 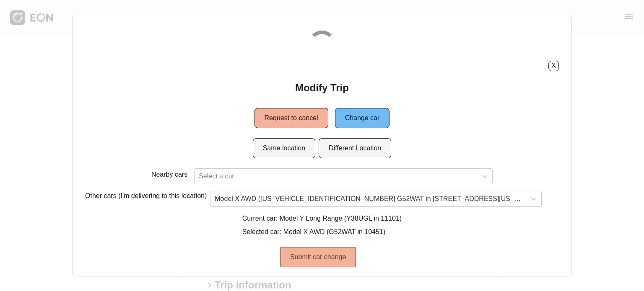 I want to click on button: Different Location, so click(x=354, y=148).